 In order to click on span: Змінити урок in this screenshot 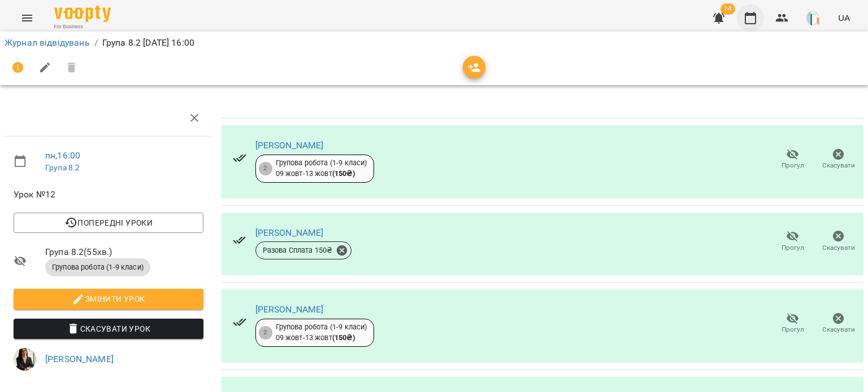, I will do `click(108, 299)`.